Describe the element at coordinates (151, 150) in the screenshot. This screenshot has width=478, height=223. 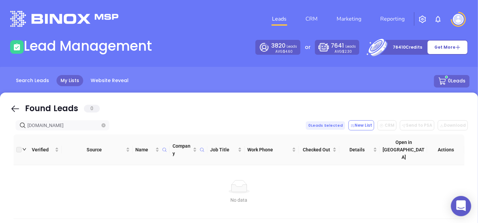
I see `th: Name` at that location.